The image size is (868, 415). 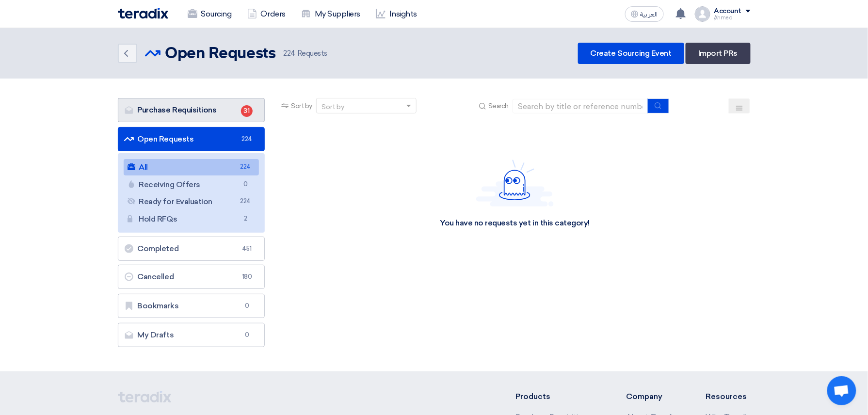 I want to click on li: Company, so click(x=652, y=397).